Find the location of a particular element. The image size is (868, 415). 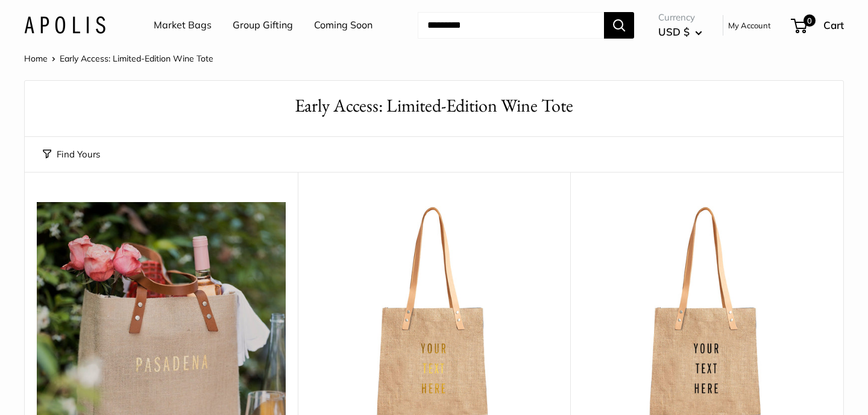

a: Group Gifting is located at coordinates (262, 25).